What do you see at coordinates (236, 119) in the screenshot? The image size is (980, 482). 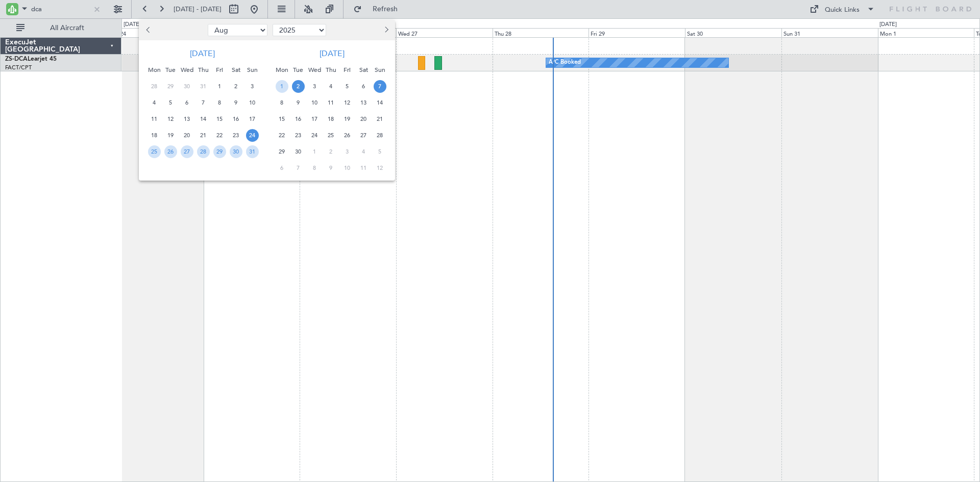 I see `div: 16-8-2025` at bounding box center [236, 119].